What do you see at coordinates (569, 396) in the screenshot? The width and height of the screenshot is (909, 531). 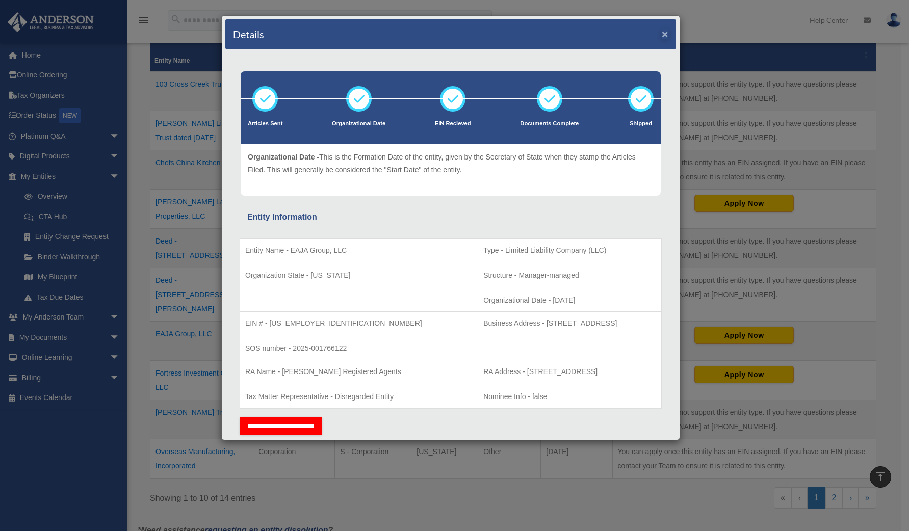 I see `p: Nominee Info - false` at bounding box center [569, 396].